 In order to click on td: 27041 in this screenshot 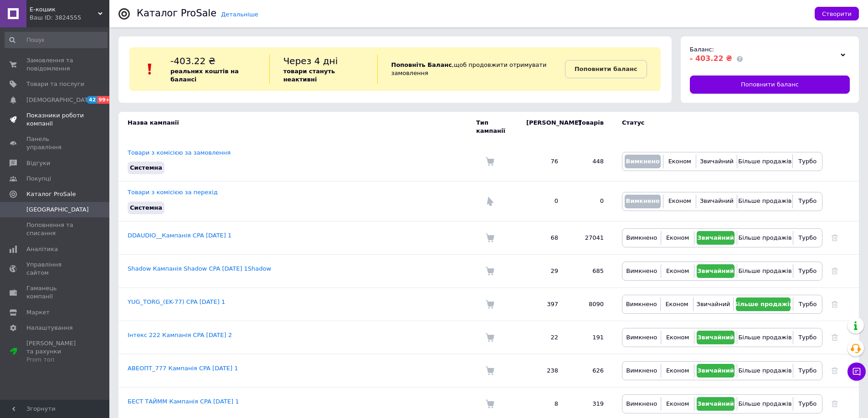, I will do `click(590, 238)`.